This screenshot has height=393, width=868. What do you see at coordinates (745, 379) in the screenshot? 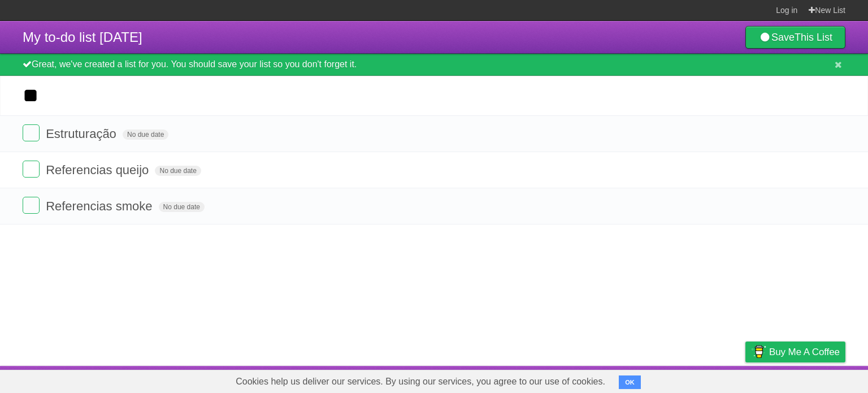
I see `a: Privacy` at bounding box center [745, 379].